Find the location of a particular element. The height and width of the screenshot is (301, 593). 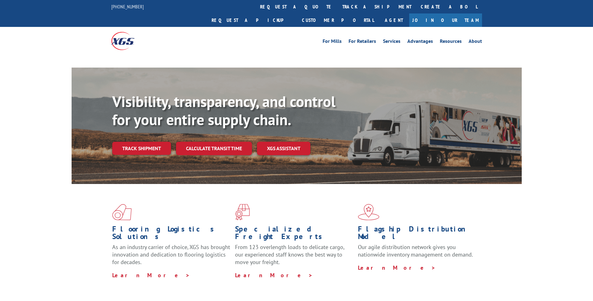

a: Services is located at coordinates (392, 42).